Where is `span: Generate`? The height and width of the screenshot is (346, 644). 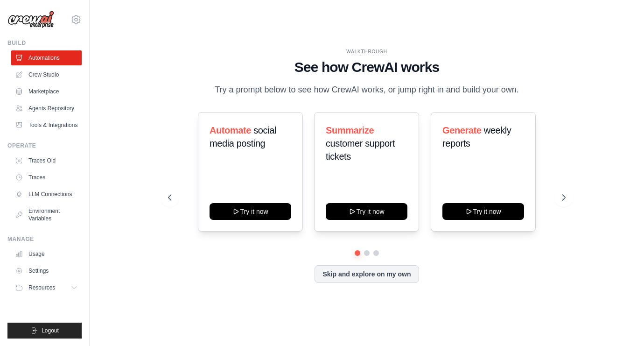 span: Generate is located at coordinates (462, 131).